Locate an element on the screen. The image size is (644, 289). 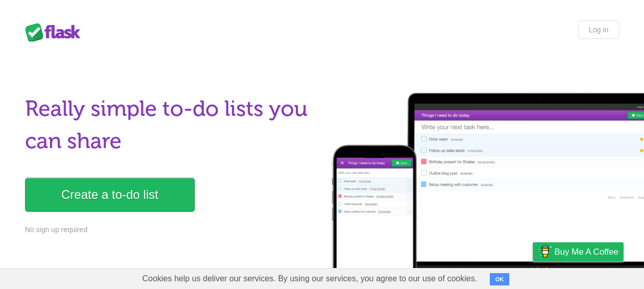
img: Buy me a coffee is located at coordinates (545, 252).